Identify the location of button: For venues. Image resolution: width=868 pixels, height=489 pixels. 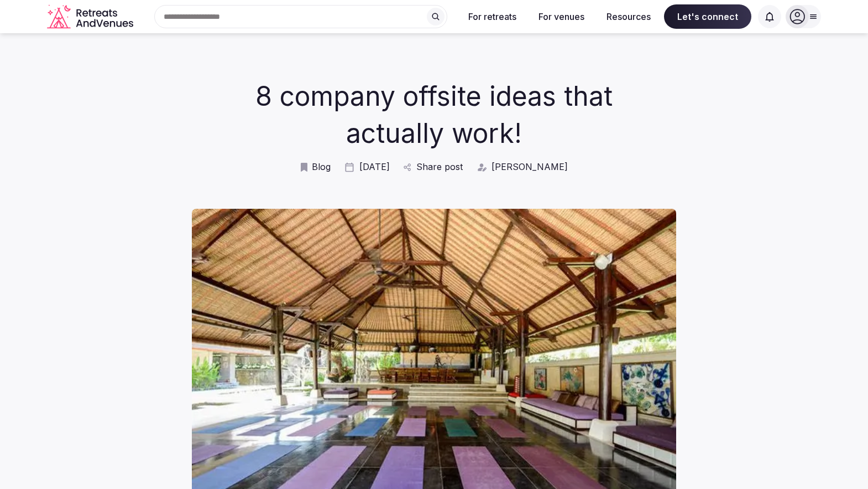
(561, 17).